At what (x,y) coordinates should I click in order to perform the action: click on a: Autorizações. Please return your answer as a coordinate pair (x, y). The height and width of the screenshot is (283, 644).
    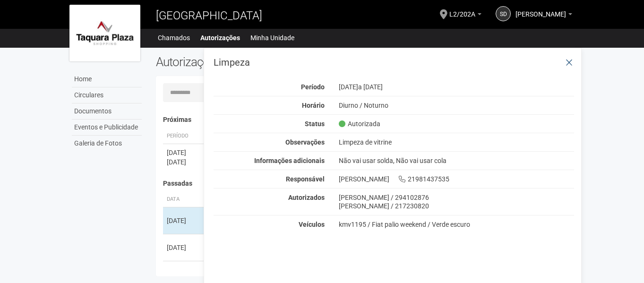
    Looking at the image, I should click on (220, 38).